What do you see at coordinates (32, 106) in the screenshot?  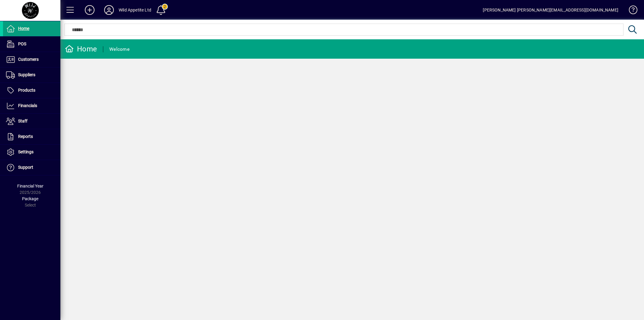 I see `a: Financials` at bounding box center [32, 106].